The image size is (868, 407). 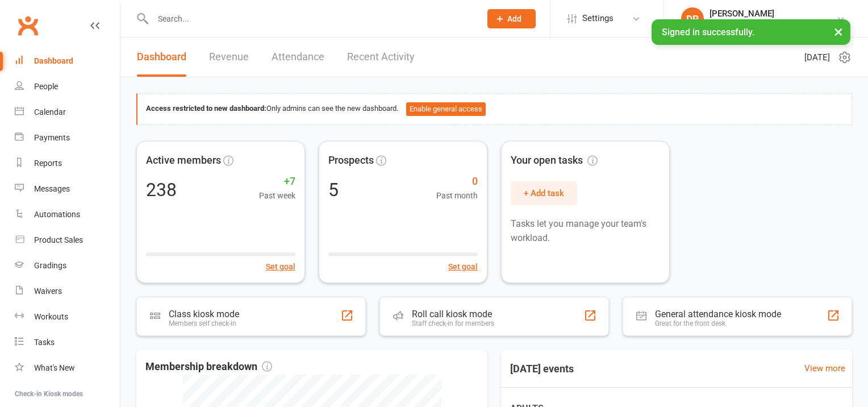 I want to click on span: Your open tasks, so click(x=554, y=160).